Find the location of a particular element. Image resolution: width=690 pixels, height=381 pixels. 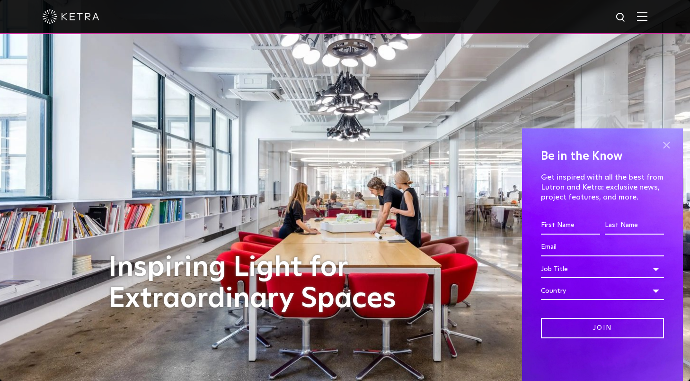

div: Job Title is located at coordinates (603, 269).